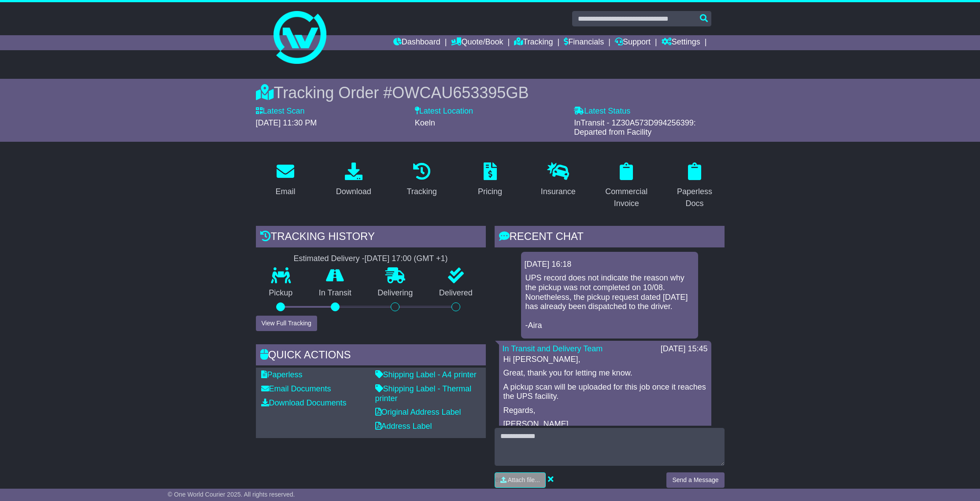 This screenshot has height=501, width=980. What do you see at coordinates (371, 259) in the screenshot?
I see `div: Estimated Delivery -` at bounding box center [371, 259].